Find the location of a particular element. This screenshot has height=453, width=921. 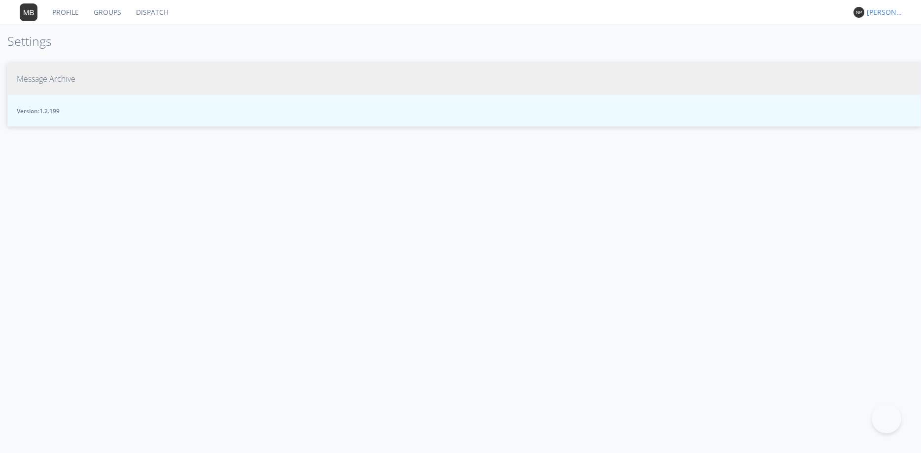

span: Version: 1.2.199 is located at coordinates (464, 111).